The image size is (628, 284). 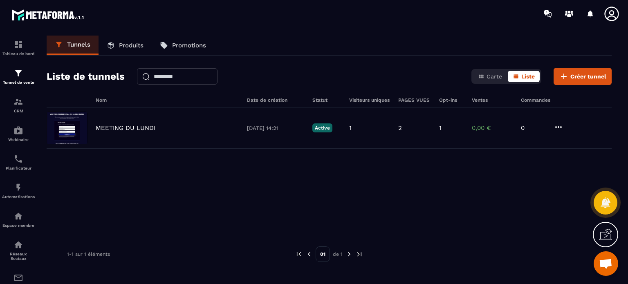 What do you see at coordinates (338, 254) in the screenshot?
I see `p: de 1` at bounding box center [338, 254].